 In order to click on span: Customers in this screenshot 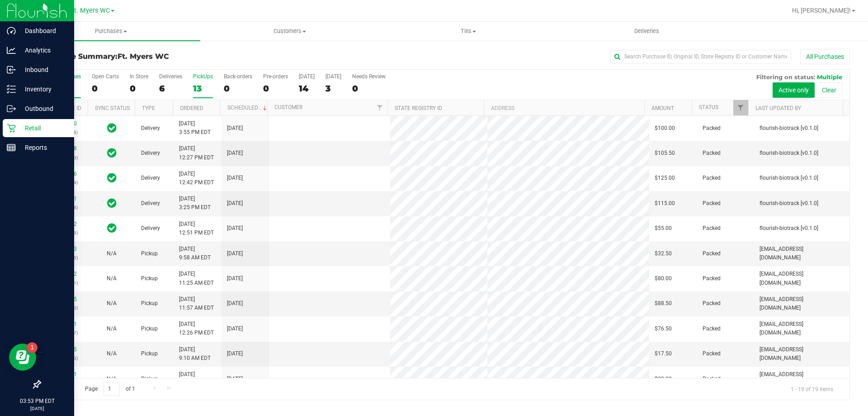, I will do `click(290, 31)`.